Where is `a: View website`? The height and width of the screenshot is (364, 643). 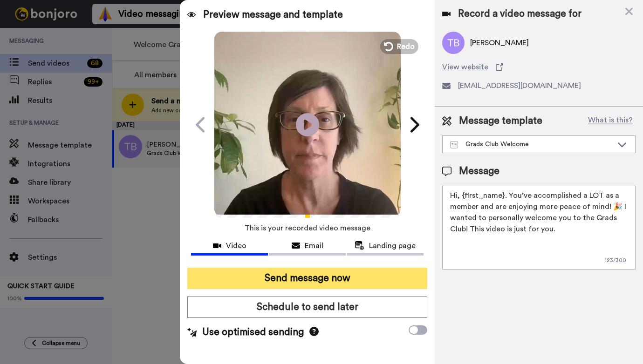
a: View website is located at coordinates (539, 67).